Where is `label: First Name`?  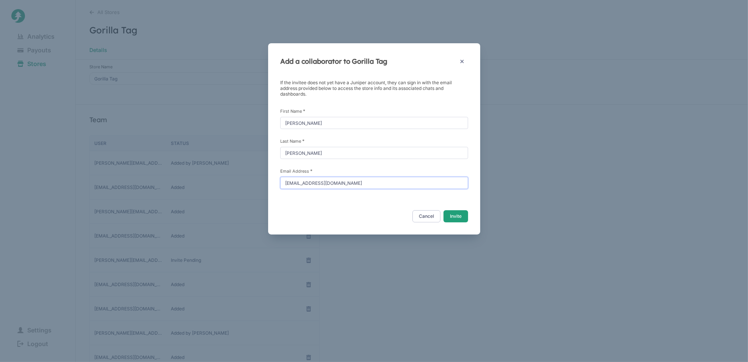 label: First Name is located at coordinates (374, 111).